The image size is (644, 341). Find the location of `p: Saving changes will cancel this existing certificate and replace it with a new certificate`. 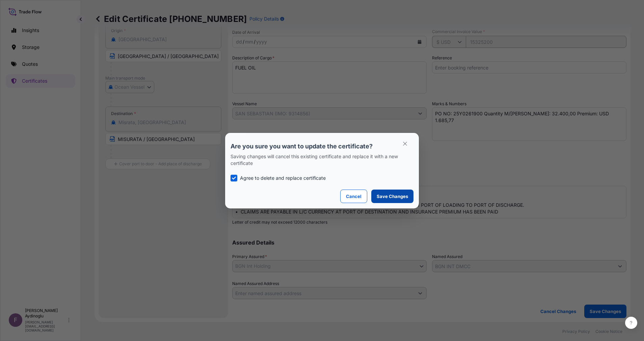

p: Saving changes will cancel this existing certificate and replace it with a new certificate is located at coordinates (322, 160).